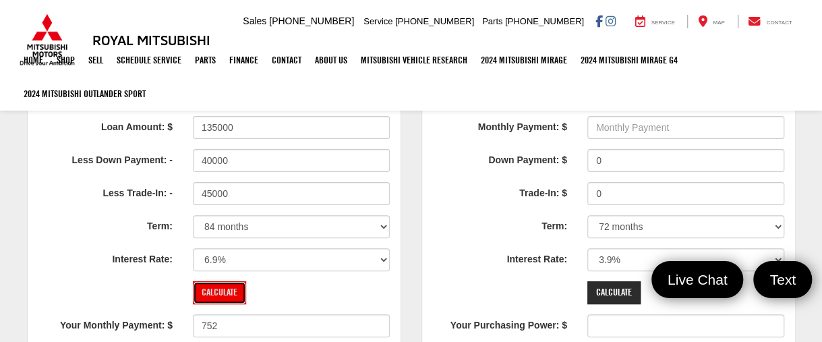 The height and width of the screenshot is (342, 822). Describe the element at coordinates (414, 60) in the screenshot. I see `a: Mitsubishi Vehicle Research` at that location.